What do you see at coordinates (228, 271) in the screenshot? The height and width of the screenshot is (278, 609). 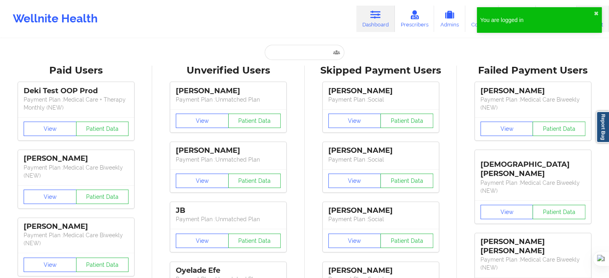 I see `div: Oyelade Efe` at bounding box center [228, 271].